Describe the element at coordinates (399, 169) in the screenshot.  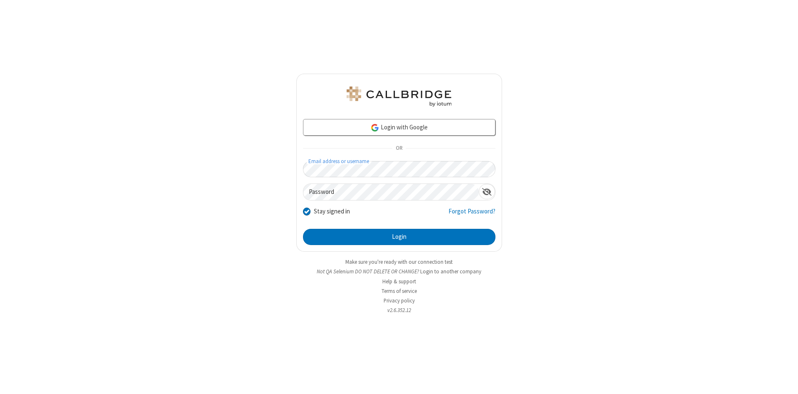
I see `input: Email address or username` at that location.